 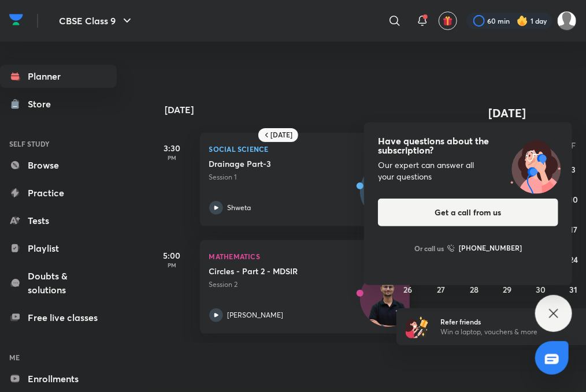 I want to click on h5: Circles - Part 2 - MDSIR, so click(x=281, y=272).